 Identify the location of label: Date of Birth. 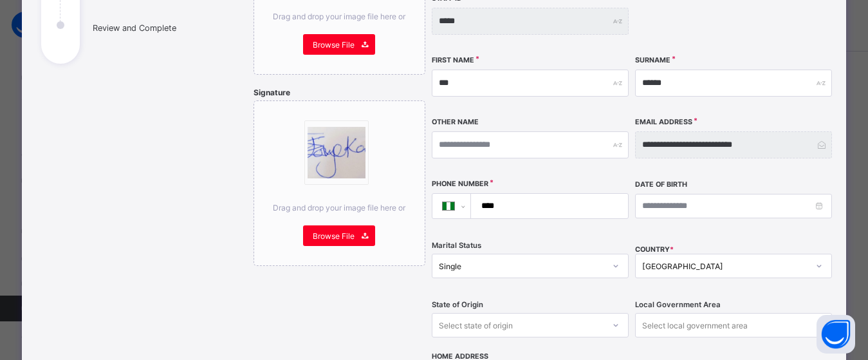
(661, 184).